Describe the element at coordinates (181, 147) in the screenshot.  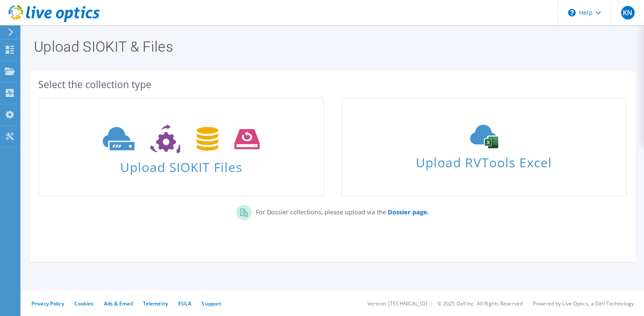
I see `a: Upload SIOKIT Files` at that location.